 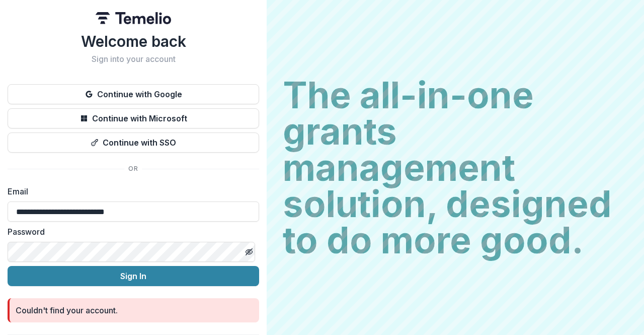 I want to click on div: Couldn't find your account., so click(x=66, y=310).